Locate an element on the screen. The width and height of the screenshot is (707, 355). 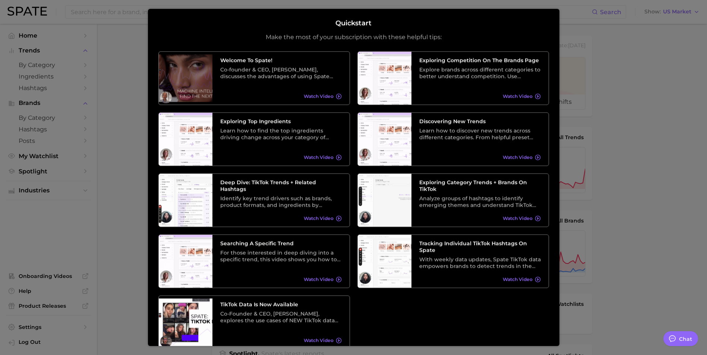
p: Make the most of your subscription with these helpful tips: is located at coordinates (354, 37).